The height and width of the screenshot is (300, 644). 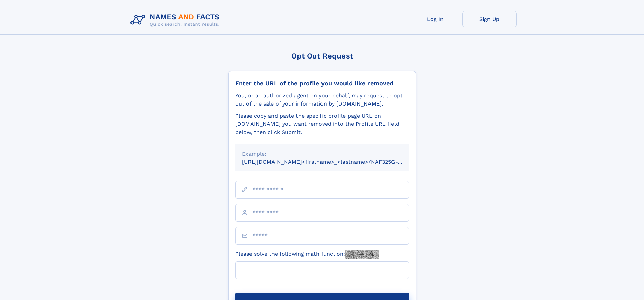 I want to click on label: Please solve the following math function:, so click(x=307, y=254).